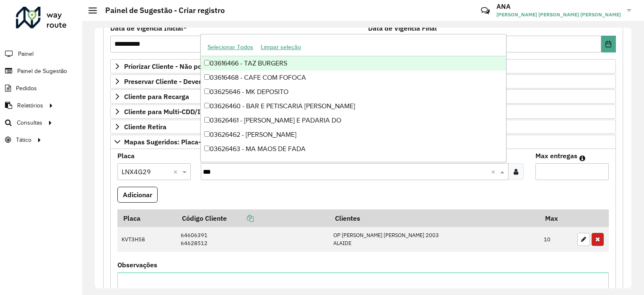 The width and height of the screenshot is (644, 295). I want to click on a: Cliente para Multi-CDD/Internalização, so click(363, 111).